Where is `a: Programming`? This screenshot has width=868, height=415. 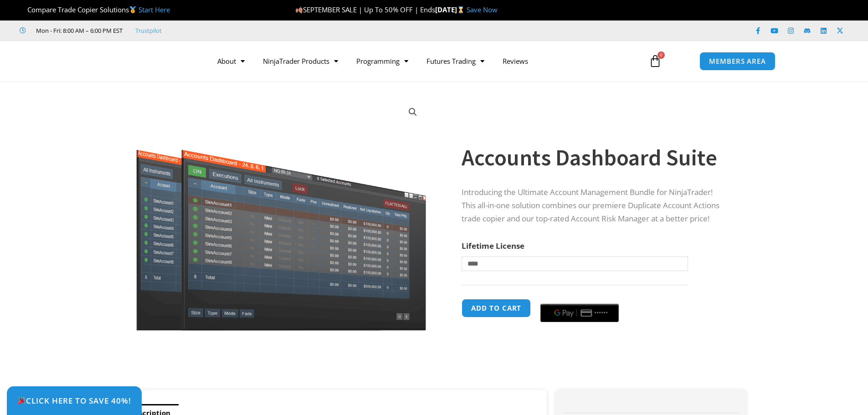 a: Programming is located at coordinates (382, 61).